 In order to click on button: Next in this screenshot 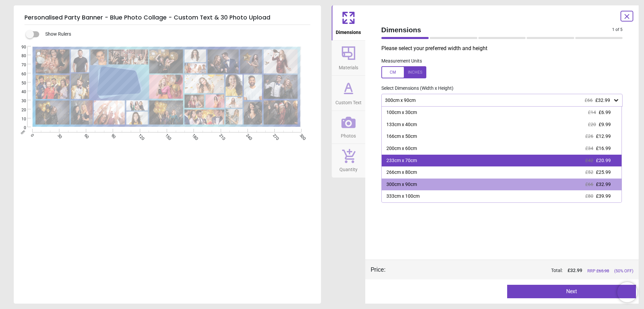, I will do `click(572, 291)`.